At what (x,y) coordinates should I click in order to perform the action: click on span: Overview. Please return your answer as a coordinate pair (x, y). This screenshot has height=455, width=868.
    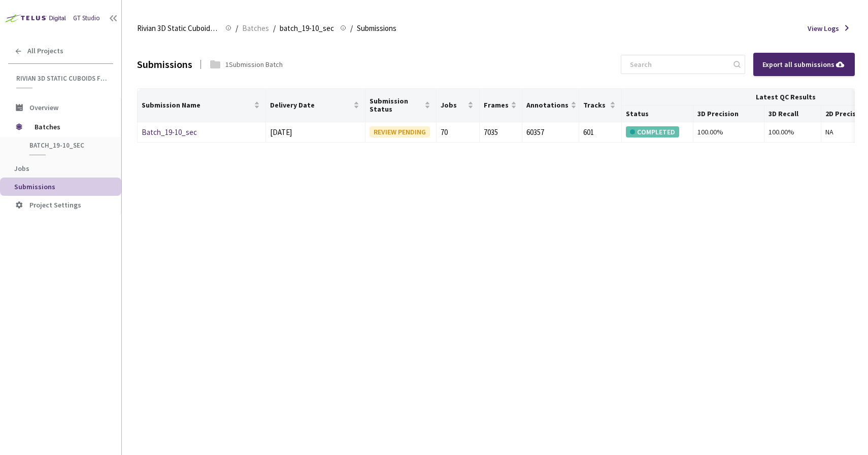
    Looking at the image, I should click on (44, 108).